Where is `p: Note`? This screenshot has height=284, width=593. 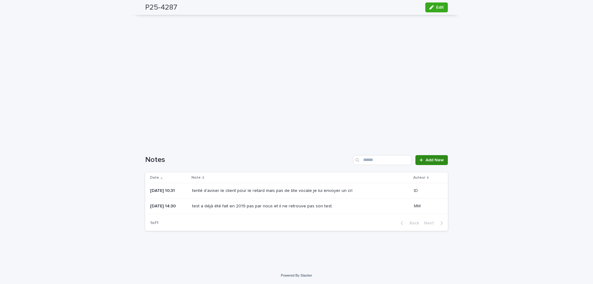
p: Note is located at coordinates (196, 178).